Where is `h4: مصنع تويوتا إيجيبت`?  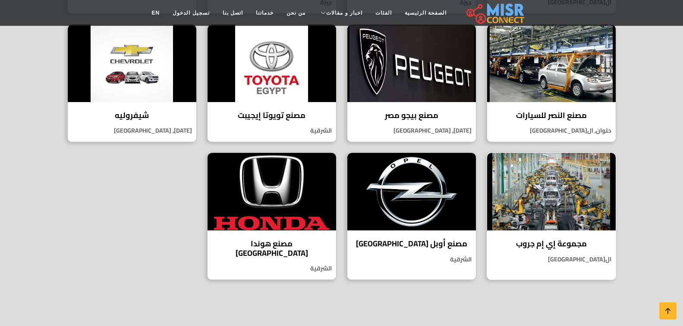
h4: مصنع تويوتا إيجيبت is located at coordinates (272, 116).